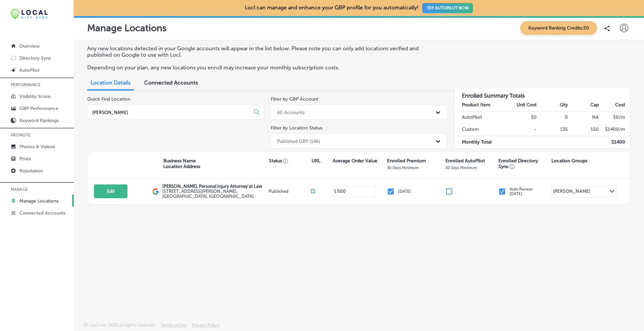 This screenshot has width=644, height=331. I want to click on img: 12321ecb-abad-46dd-be7f-2600e8d3409flocal-city-sync-logo-rectangle.png, so click(29, 14).